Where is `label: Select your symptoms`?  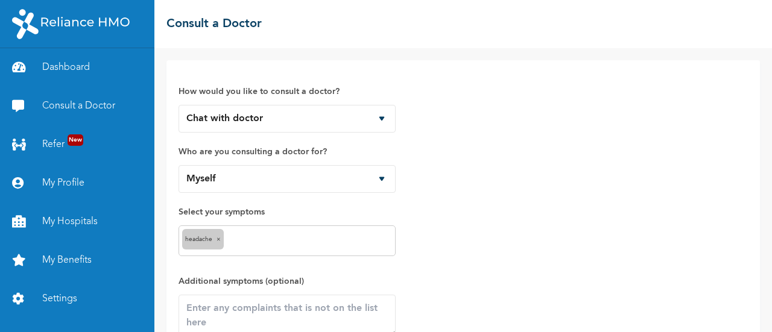 label: Select your symptoms is located at coordinates (287, 212).